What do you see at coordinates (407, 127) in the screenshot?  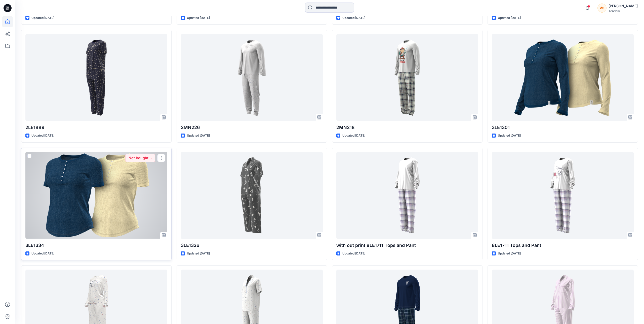 I see `p: 2MN218` at bounding box center [407, 127].